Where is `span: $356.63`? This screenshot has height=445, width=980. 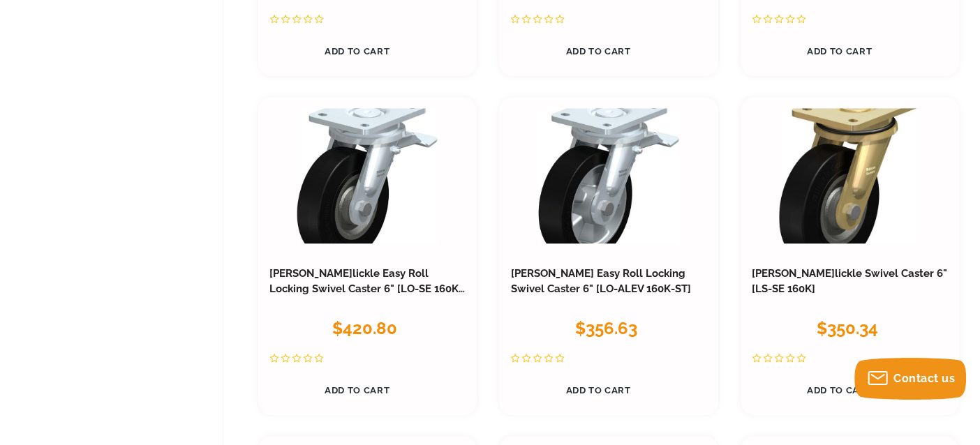
span: $356.63 is located at coordinates (606, 328).